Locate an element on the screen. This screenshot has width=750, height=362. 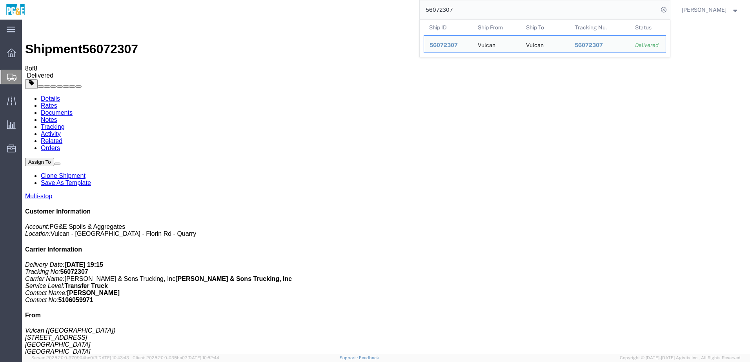
a: Notes is located at coordinates (27, 100).